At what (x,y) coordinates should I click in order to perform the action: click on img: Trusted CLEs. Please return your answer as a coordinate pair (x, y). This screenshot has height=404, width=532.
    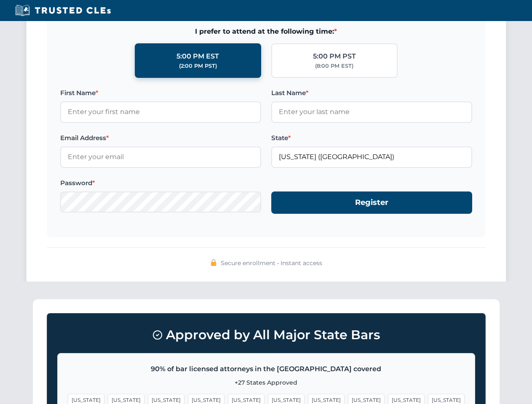
    Looking at the image, I should click on (63, 11).